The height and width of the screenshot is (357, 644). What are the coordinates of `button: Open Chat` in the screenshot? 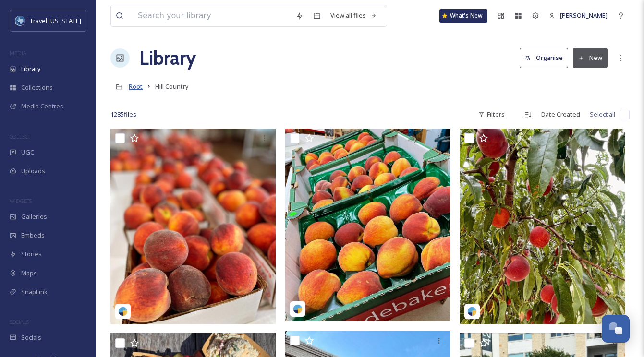 It's located at (616, 329).